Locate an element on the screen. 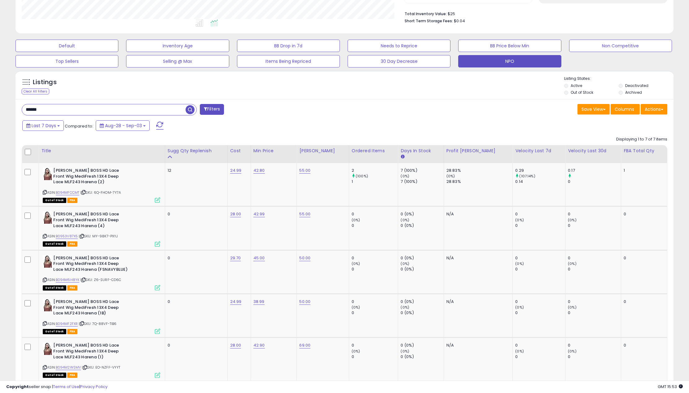  a: 55.00 is located at coordinates (305, 171).